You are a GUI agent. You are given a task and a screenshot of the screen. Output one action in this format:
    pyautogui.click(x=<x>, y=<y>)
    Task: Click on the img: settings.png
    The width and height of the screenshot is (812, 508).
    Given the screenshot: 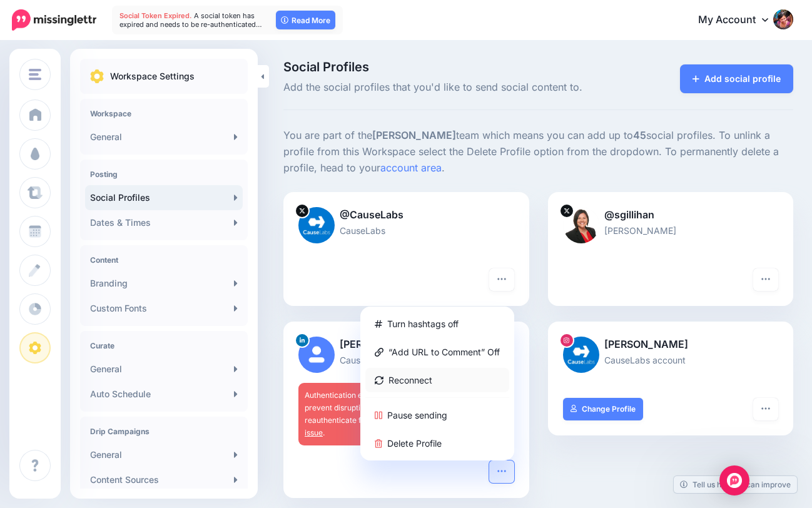 What is the action you would take?
    pyautogui.click(x=97, y=76)
    